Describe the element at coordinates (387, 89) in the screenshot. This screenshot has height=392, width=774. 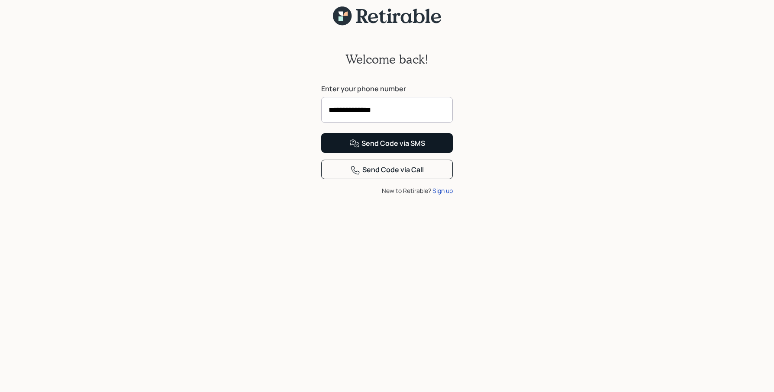
I see `label: Enter your phone number` at that location.